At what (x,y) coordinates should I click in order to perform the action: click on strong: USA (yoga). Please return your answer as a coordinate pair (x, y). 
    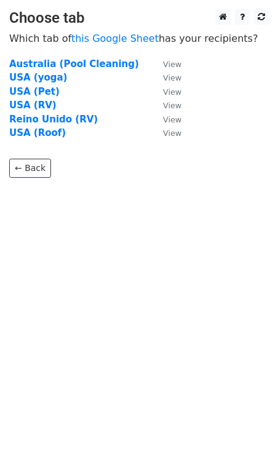
    Looking at the image, I should click on (38, 77).